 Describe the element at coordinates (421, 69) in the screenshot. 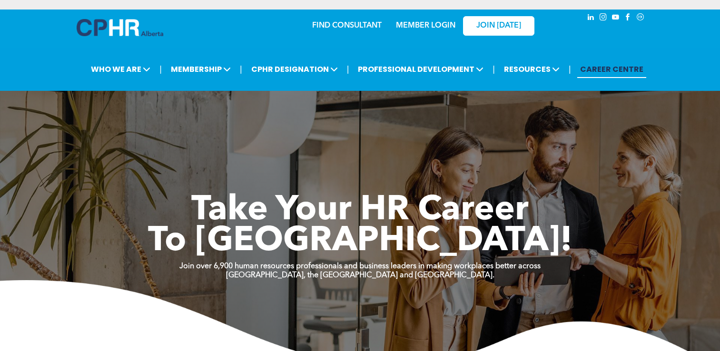

I see `span: PROFESSIONAL DEVELOPMENT` at that location.